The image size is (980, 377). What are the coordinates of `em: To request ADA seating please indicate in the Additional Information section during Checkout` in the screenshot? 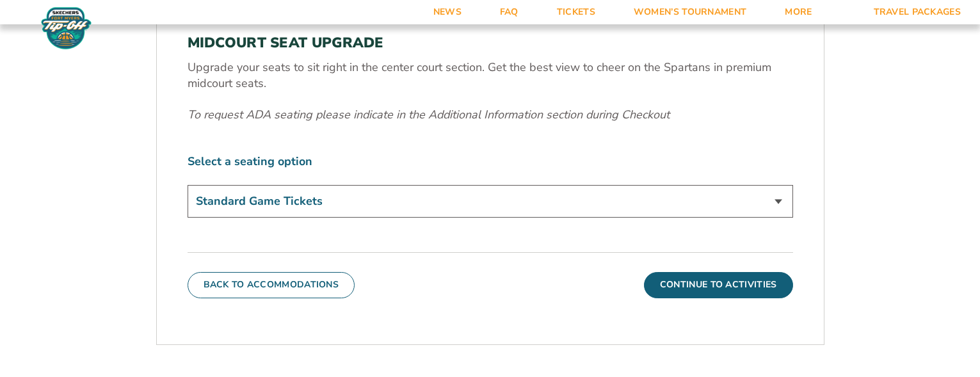 It's located at (428, 115).